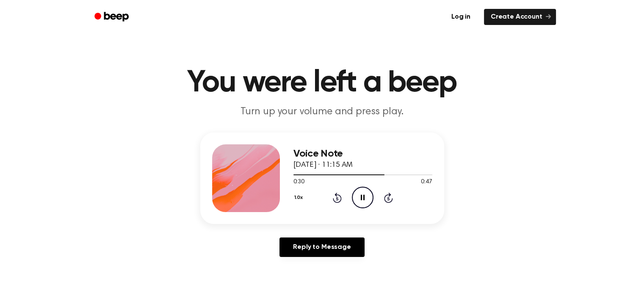  I want to click on p: Turn up your volume and press play., so click(322, 111).